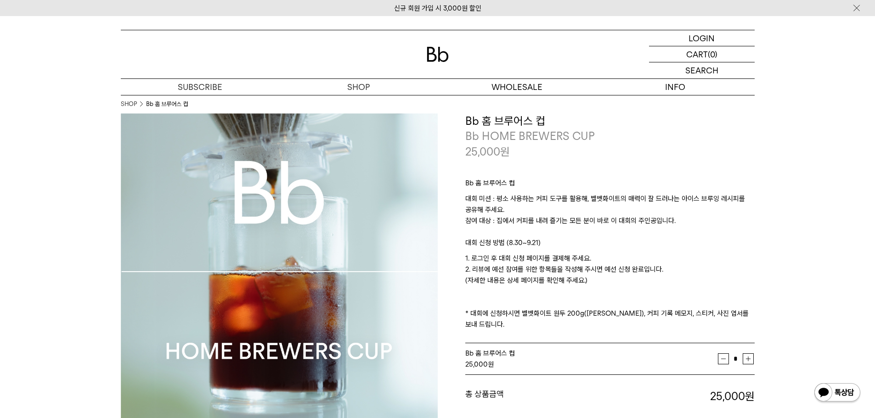  Describe the element at coordinates (610, 292) in the screenshot. I see `p: 1. 로그인 후 대회 신청 페이지를 결제해 주세요. 2. 리뷰에 예선 참여를 위한 항목들을 작성해 주시면 예선 신청 완료입니다. (자세한 내용은 상세 페이지를 확인해 주세요....` at that location.